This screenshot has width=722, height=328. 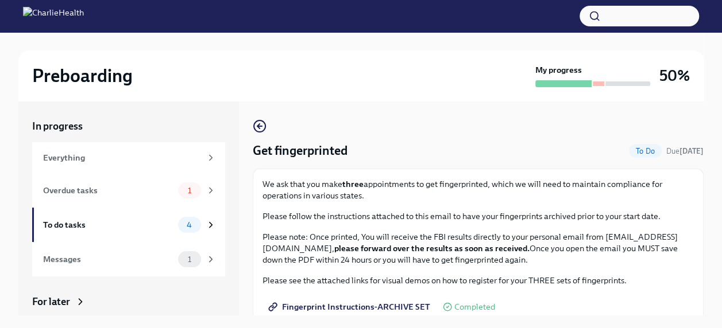 I want to click on h2: Preboarding, so click(x=82, y=76).